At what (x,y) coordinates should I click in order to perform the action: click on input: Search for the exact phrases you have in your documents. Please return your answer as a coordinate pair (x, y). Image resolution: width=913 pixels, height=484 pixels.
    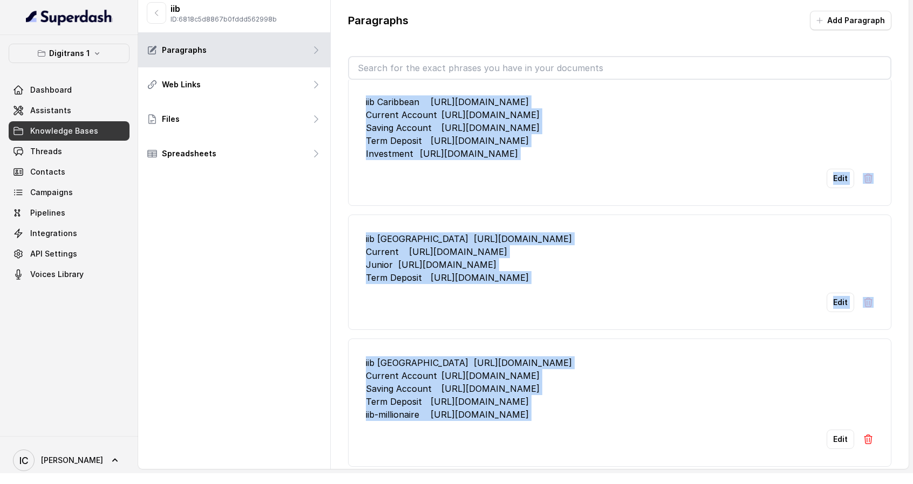
    Looking at the image, I should click on (619, 68).